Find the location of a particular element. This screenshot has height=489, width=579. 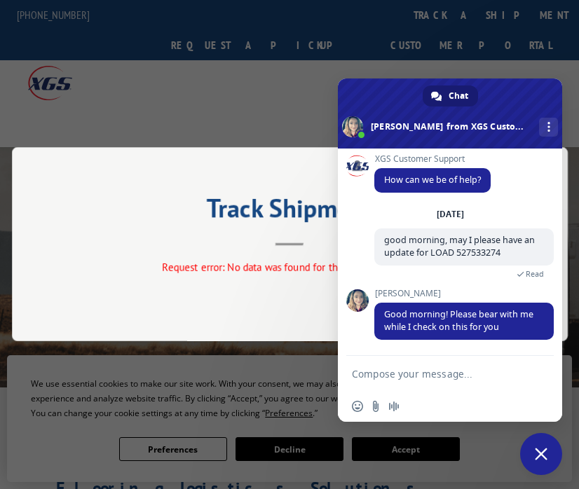

h2: Track Shipment is located at coordinates (289, 212).